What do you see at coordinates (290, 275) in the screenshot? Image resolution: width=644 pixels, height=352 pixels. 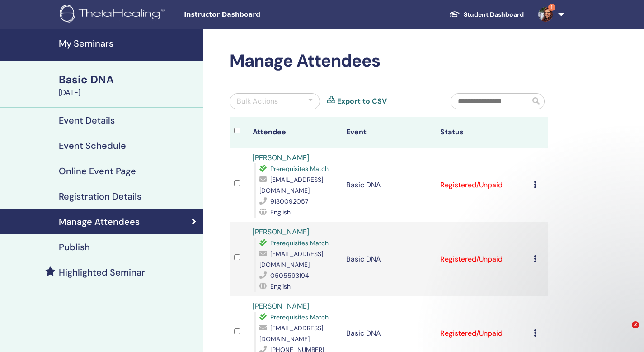 I see `span: 0505593194` at bounding box center [290, 275].